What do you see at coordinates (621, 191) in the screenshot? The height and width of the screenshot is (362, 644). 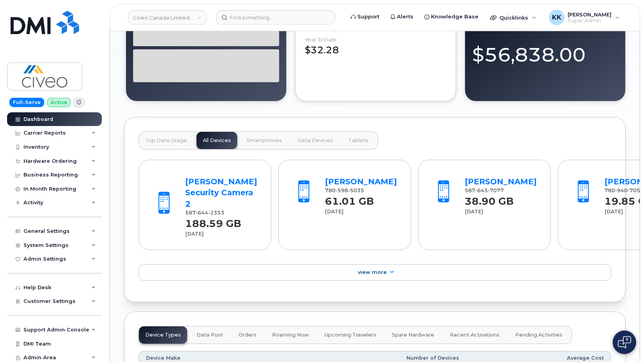 I see `span: 940` at bounding box center [621, 191].